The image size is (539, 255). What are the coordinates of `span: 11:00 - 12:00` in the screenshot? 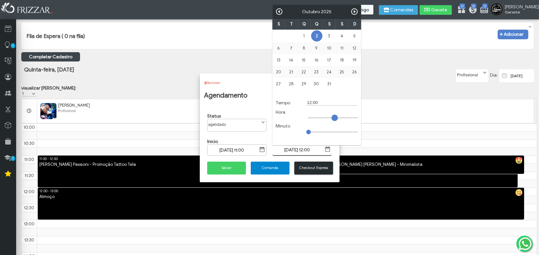 It's located at (48, 159).